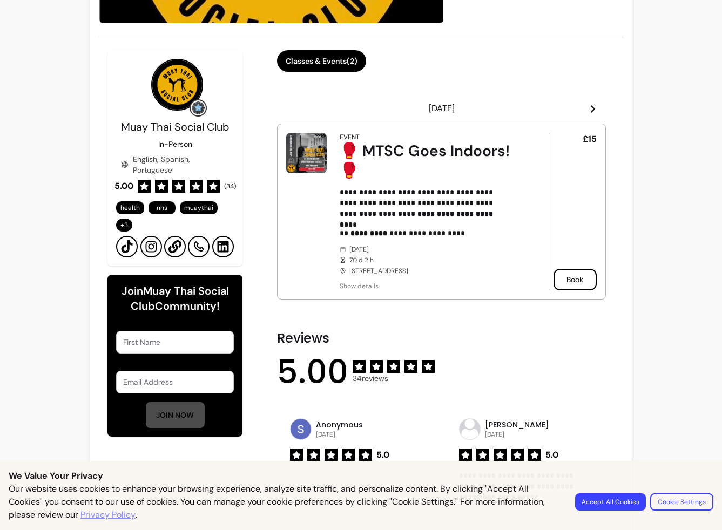  Describe the element at coordinates (321, 61) in the screenshot. I see `button: Classes & Events(2)` at that location.